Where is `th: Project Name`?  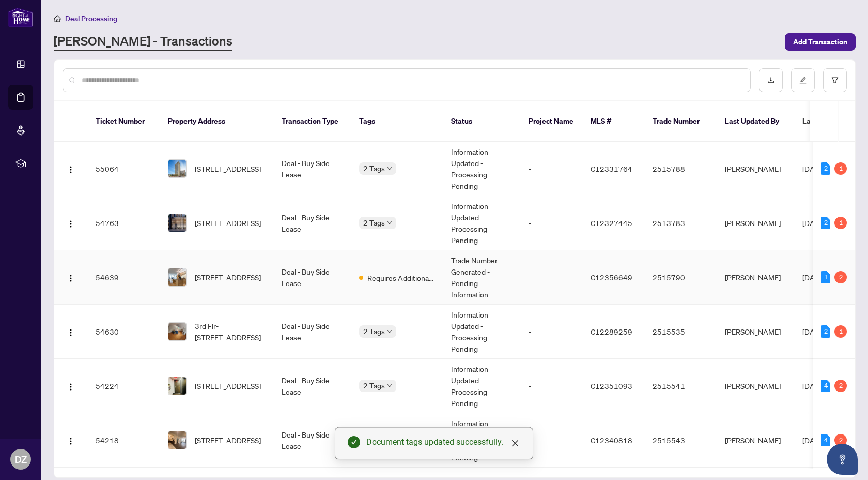
th: Project Name is located at coordinates (551, 122).